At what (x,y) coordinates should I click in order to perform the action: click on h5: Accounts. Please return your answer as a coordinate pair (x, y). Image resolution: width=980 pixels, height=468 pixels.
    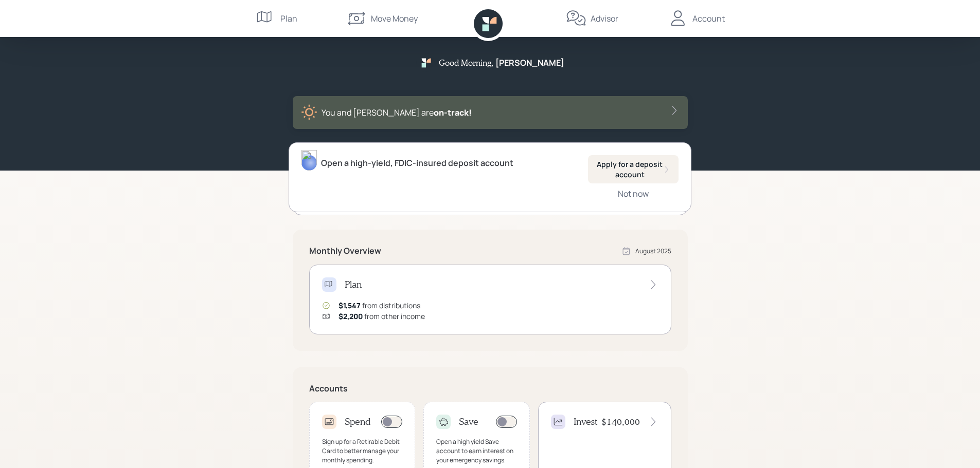
    Looking at the image, I should click on (490, 389).